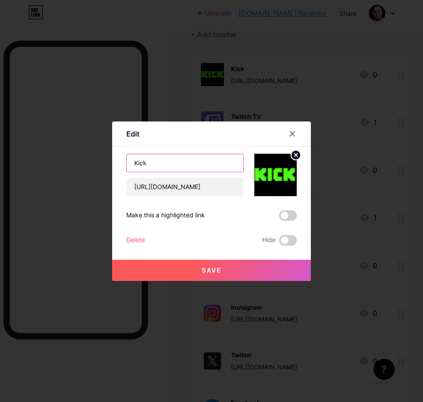 This screenshot has width=423, height=402. What do you see at coordinates (133, 134) in the screenshot?
I see `div: Edit` at bounding box center [133, 134].